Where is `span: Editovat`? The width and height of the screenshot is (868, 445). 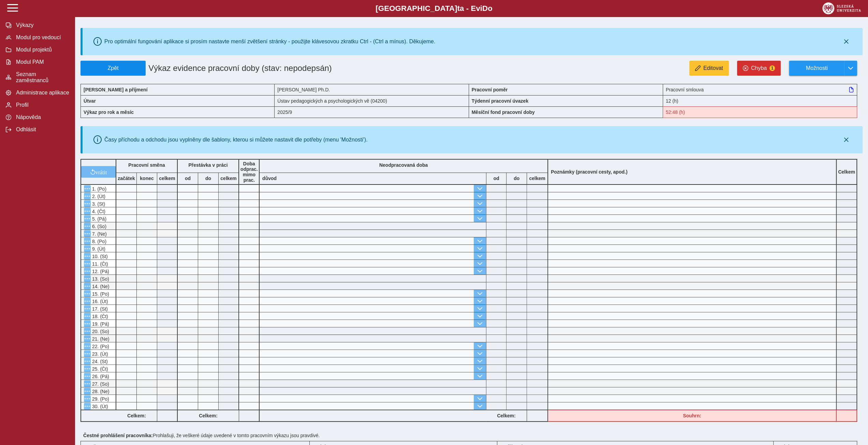 span: Editovat is located at coordinates (713, 68).